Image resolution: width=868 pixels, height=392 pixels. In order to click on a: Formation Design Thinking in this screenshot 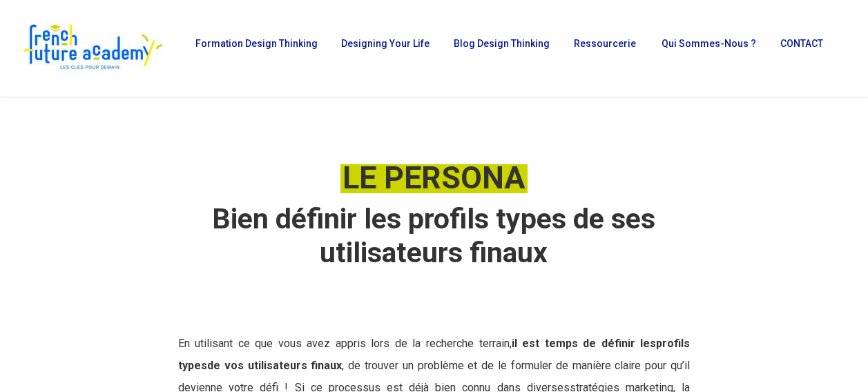, I will do `click(254, 49)`.